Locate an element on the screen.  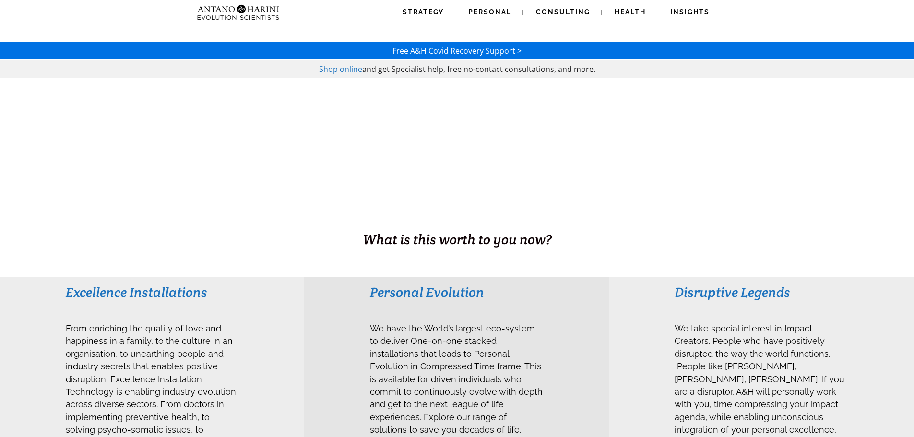
span: Shop online is located at coordinates (340, 69).